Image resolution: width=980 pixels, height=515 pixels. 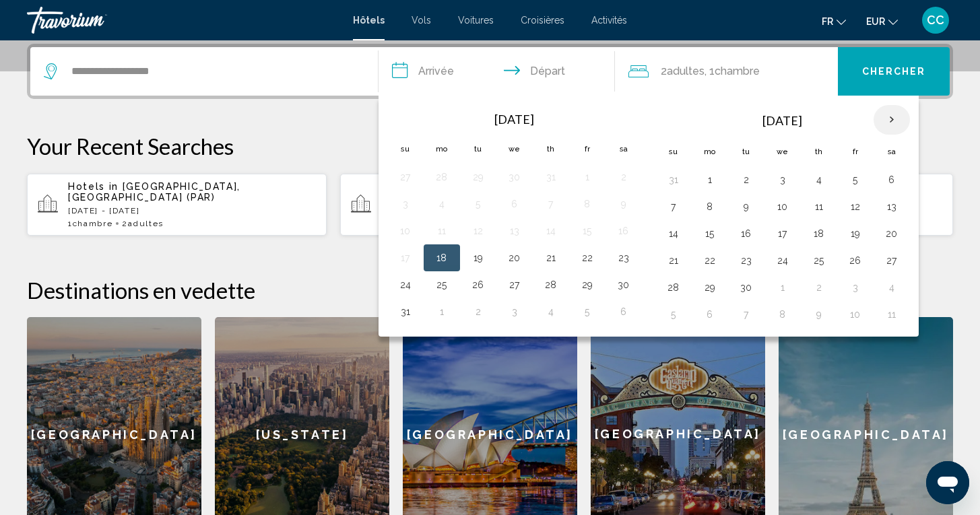 What do you see at coordinates (935, 20) in the screenshot?
I see `button: User Menu` at bounding box center [935, 20].